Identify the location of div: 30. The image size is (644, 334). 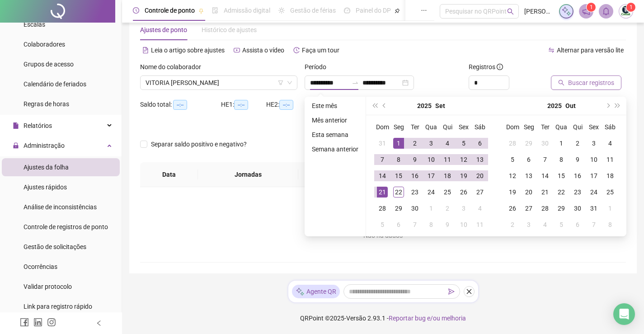
(415, 208).